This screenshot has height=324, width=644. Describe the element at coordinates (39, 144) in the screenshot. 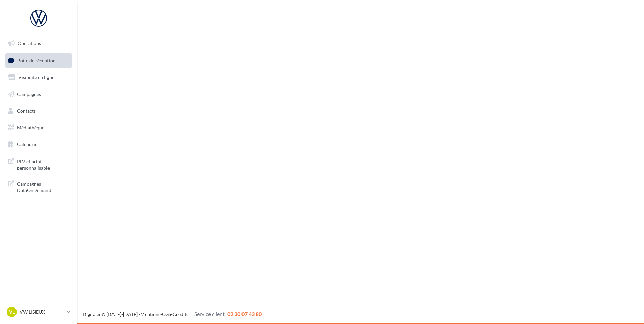

I see `a: Calendrier` at that location.